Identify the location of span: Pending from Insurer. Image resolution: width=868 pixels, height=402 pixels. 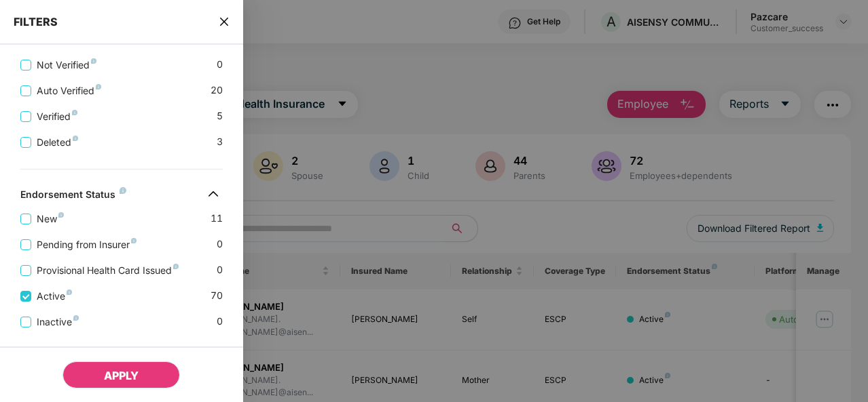
(87, 245).